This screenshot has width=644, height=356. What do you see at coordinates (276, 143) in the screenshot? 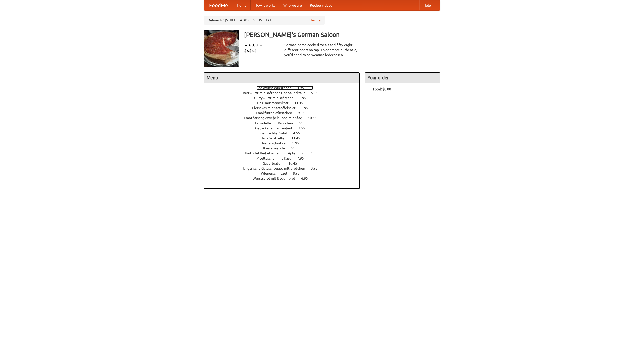
I see `span: Jaegerschnitzel` at bounding box center [276, 143].